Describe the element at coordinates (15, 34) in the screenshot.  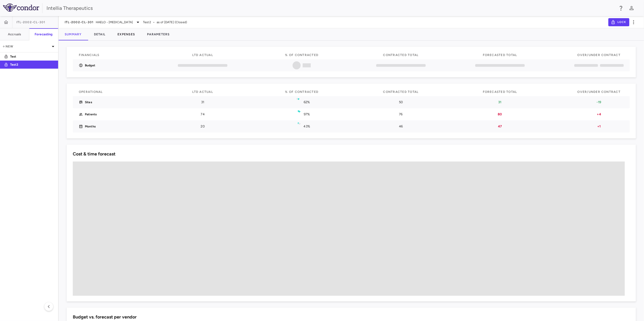
I see `h6: Accruals` at that location.